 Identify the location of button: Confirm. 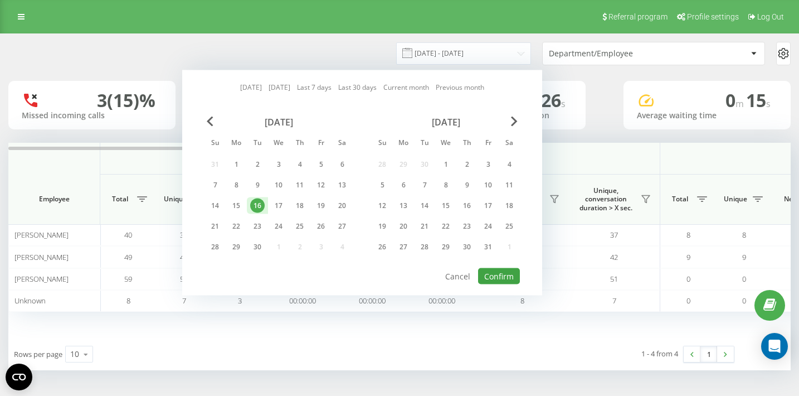
(499, 276).